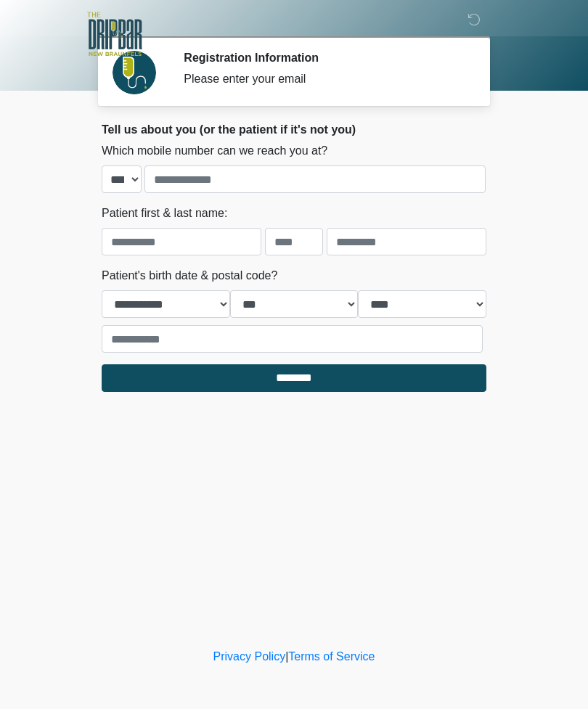 This screenshot has height=709, width=588. Describe the element at coordinates (164, 213) in the screenshot. I see `label: Patient first & last name:` at that location.